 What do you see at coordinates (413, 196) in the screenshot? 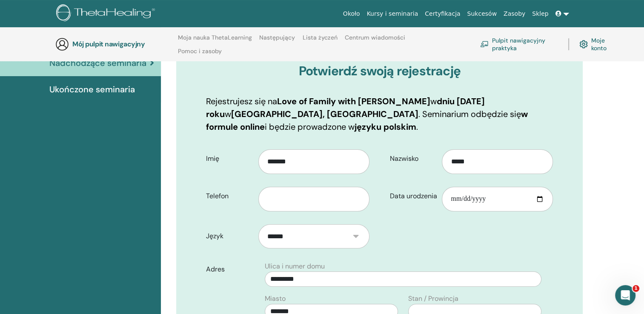
I see `label: Data urodzenia` at bounding box center [413, 196].